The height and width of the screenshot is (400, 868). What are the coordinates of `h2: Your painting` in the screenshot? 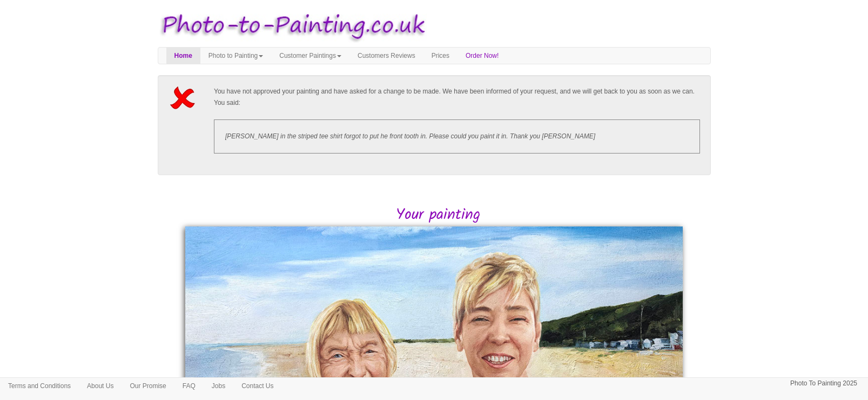 It's located at (438, 215).